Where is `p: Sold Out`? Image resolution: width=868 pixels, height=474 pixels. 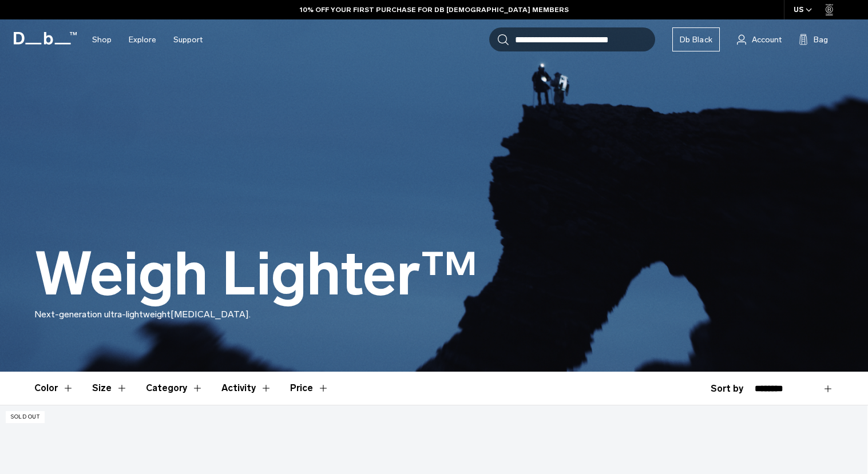 p: Sold Out is located at coordinates (25, 417).